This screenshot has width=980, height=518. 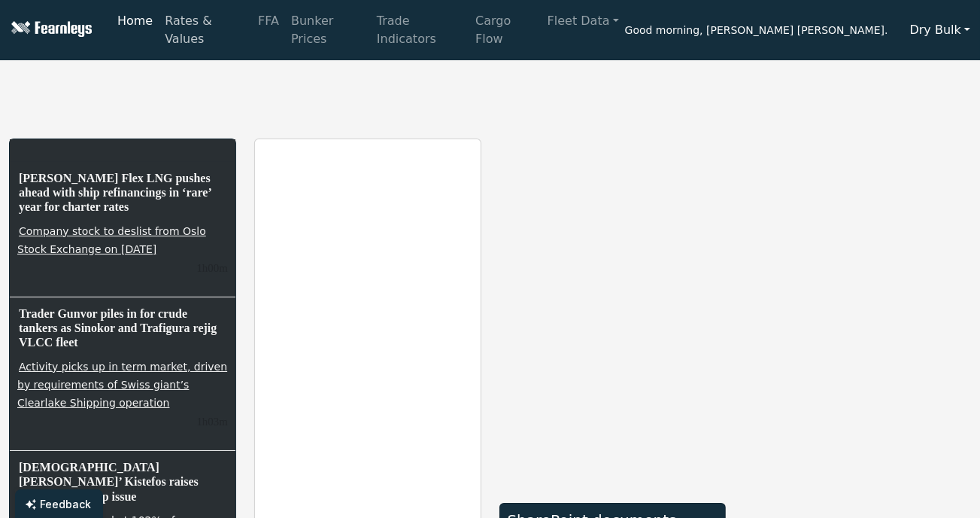 What do you see at coordinates (122, 385) in the screenshot?
I see `a: Activity picks up in term market, driven by requirements of Swiss giant’s Clearlake Shipping oper...` at bounding box center [122, 385].